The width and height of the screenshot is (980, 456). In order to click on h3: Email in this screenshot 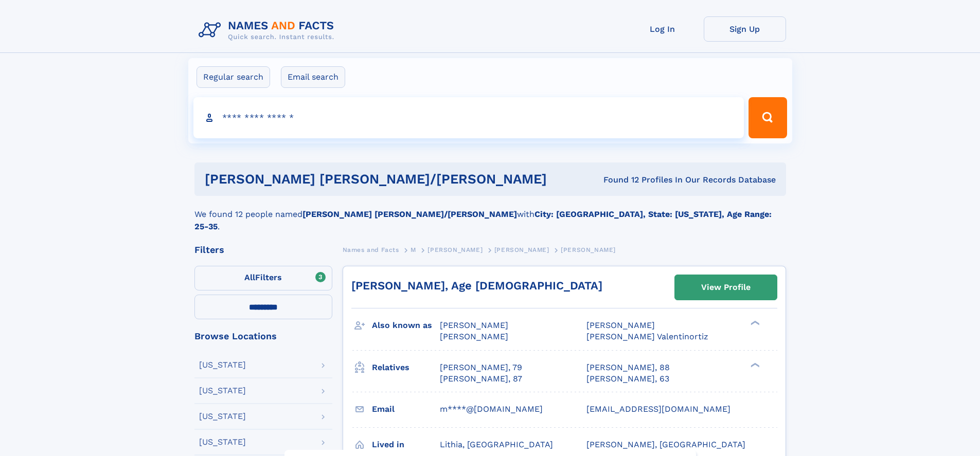, I will do `click(406, 409)`.